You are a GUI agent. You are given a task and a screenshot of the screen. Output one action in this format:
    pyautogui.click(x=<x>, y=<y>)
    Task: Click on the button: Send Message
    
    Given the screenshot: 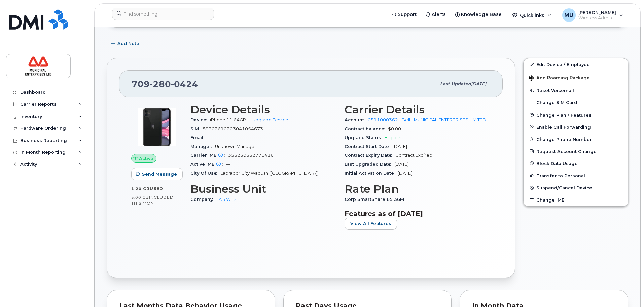 What is the action you would take?
    pyautogui.click(x=157, y=174)
    